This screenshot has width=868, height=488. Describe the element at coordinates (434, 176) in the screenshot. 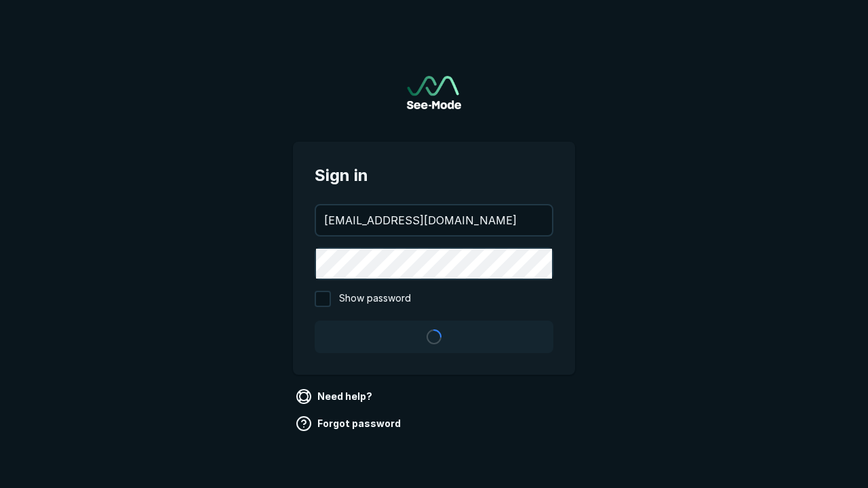

I see `span: Sign in` at that location.